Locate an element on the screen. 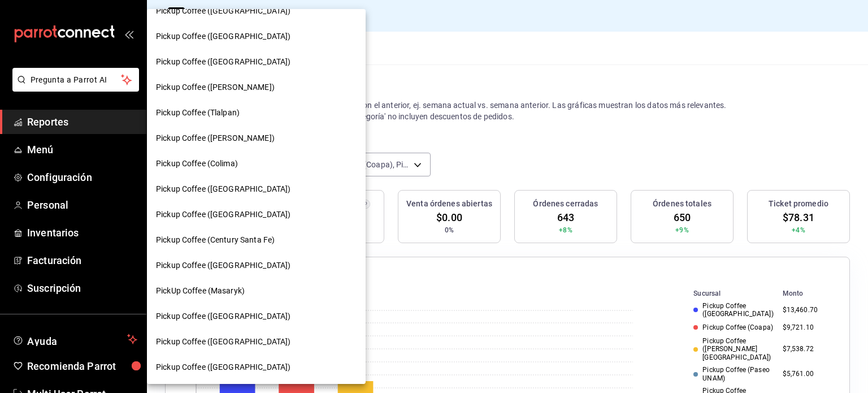  span: Pickup Coffee (Century Santa Fe) is located at coordinates (215, 240).